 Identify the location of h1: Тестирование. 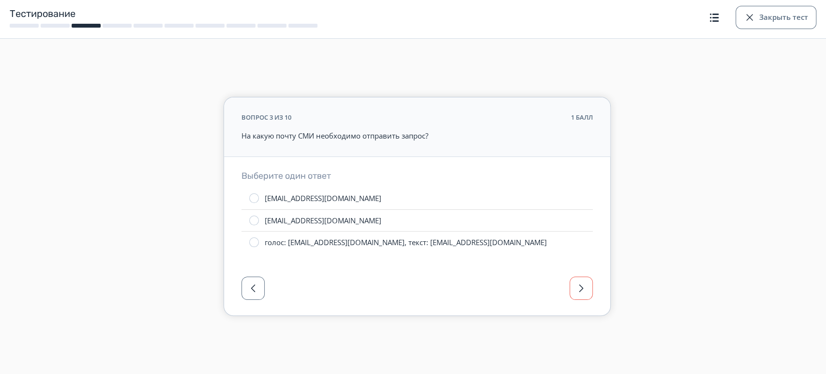
(340, 14).